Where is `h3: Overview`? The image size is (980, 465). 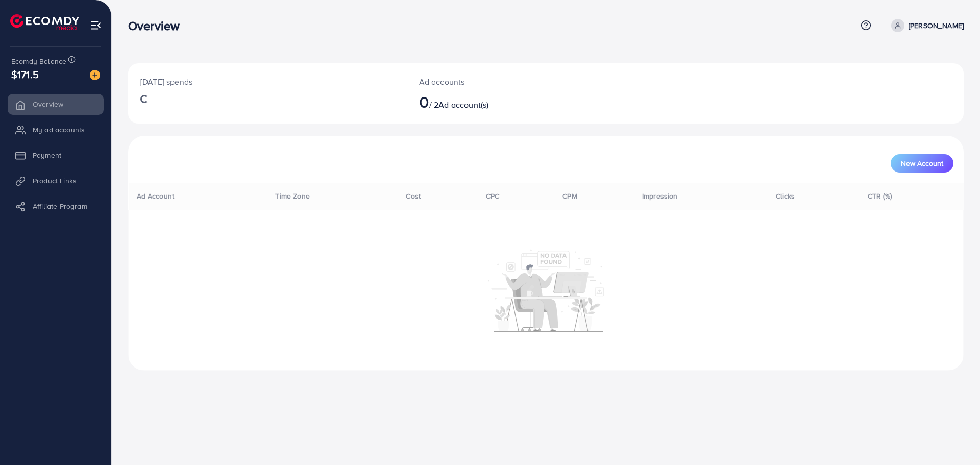 h3: Overview is located at coordinates (158, 26).